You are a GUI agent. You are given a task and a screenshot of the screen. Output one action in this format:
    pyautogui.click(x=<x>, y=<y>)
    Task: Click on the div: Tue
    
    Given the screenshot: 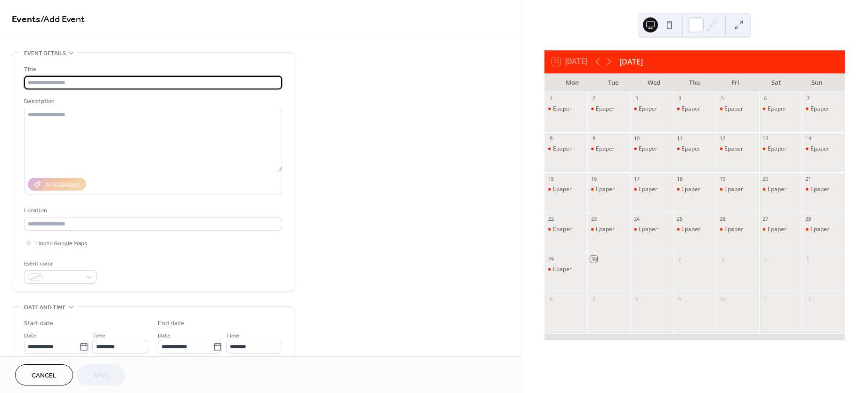 What is the action you would take?
    pyautogui.click(x=613, y=83)
    